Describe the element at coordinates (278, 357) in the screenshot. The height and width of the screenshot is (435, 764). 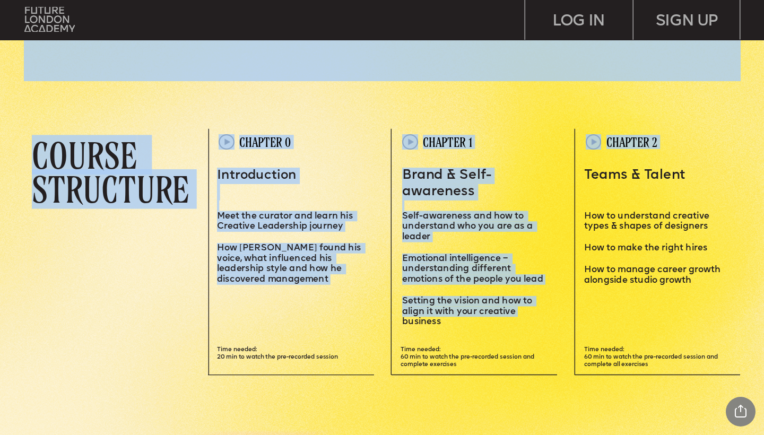
I see `span: 20 min to watch the pre-recorded session` at that location.